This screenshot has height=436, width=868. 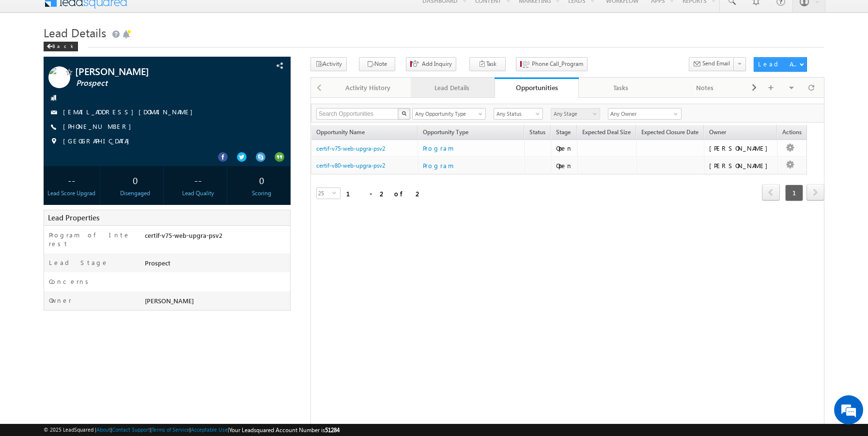 What do you see at coordinates (552, 64) in the screenshot?
I see `button: Phone Call_Program` at bounding box center [552, 64].